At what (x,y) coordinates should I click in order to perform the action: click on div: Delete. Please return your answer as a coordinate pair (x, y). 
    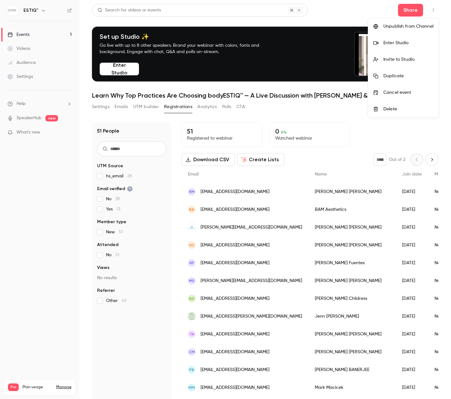
    Looking at the image, I should click on (409, 109).